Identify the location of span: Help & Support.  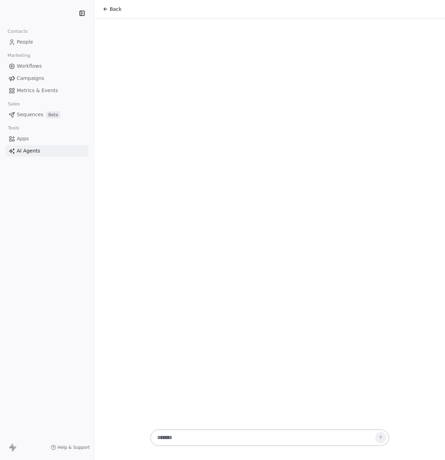
(74, 448).